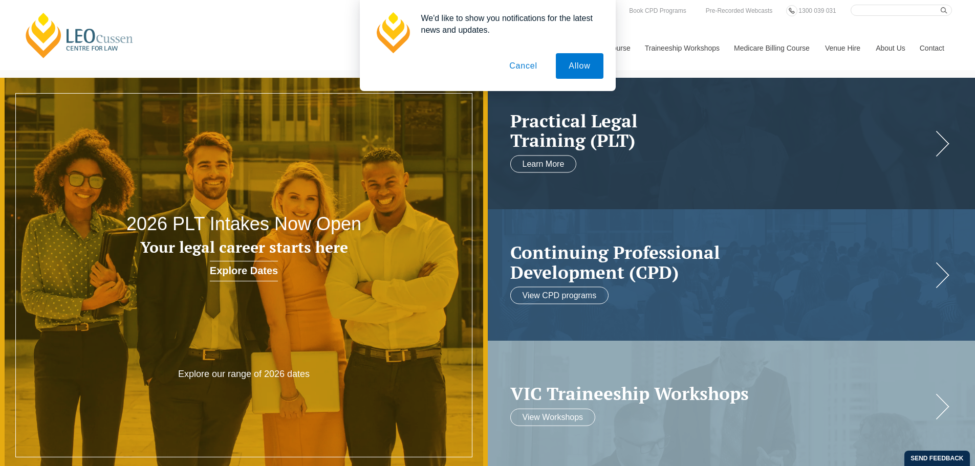  I want to click on h3: Your legal career starts here, so click(244, 247).